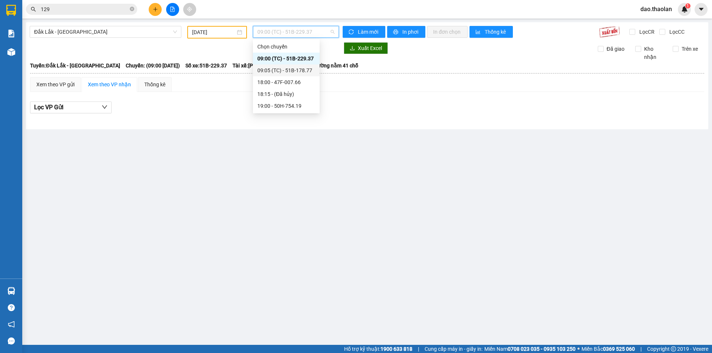 The image size is (712, 353). Describe the element at coordinates (366, 48) in the screenshot. I see `button: downloadXuất Excel` at that location.